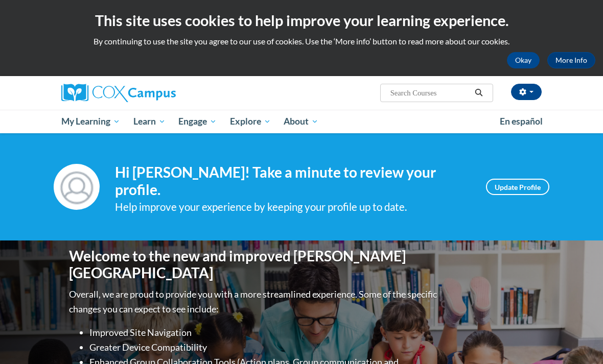  What do you see at coordinates (150, 121) in the screenshot?
I see `a: Learn` at bounding box center [150, 121].